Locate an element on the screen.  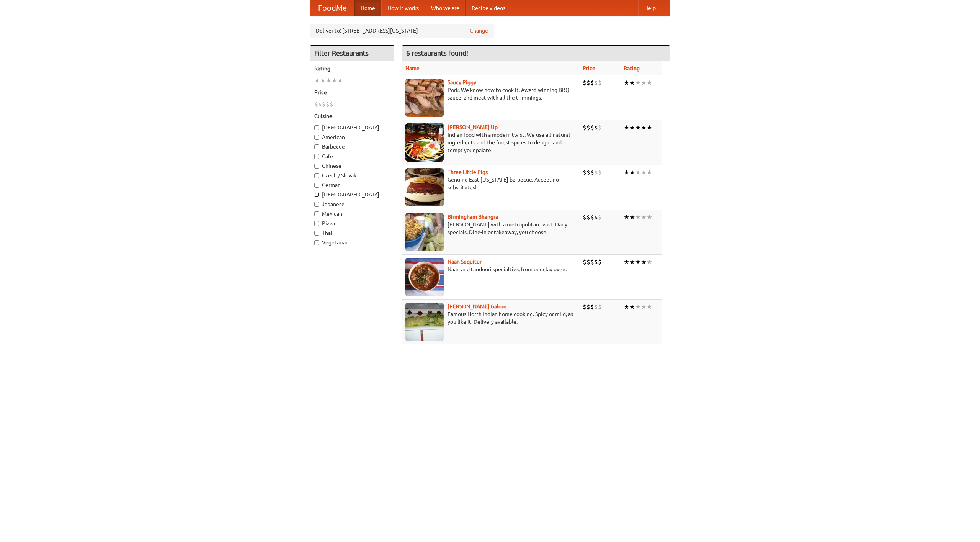
a: Three Little Pigs is located at coordinates (468, 172).